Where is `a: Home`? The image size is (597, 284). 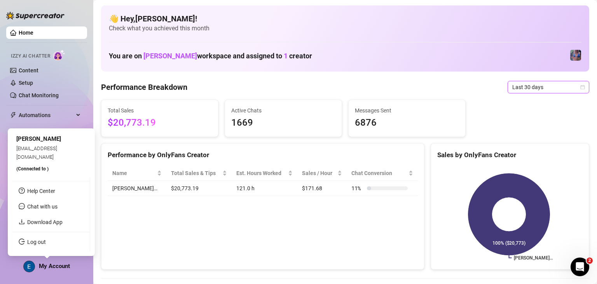
a: Home is located at coordinates (26, 33).